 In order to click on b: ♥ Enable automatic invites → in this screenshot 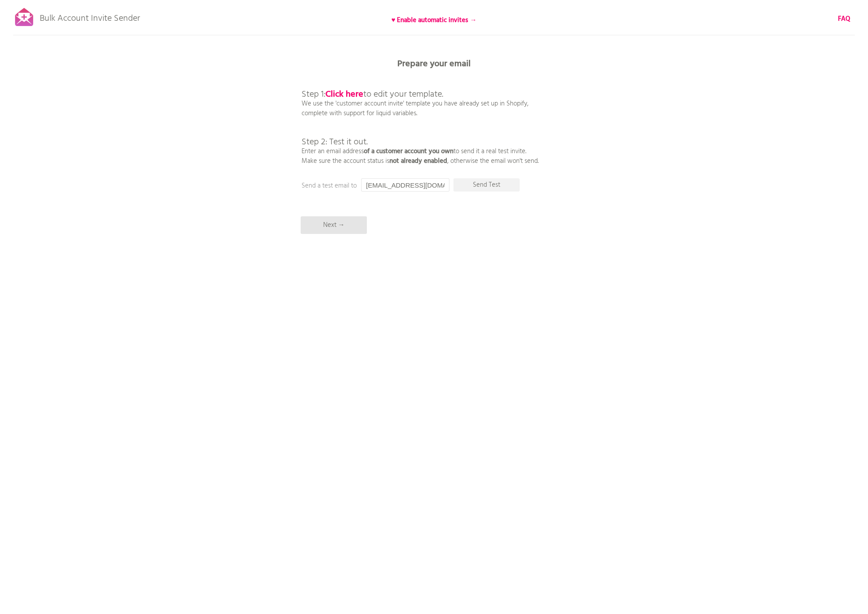, I will do `click(434, 21)`.